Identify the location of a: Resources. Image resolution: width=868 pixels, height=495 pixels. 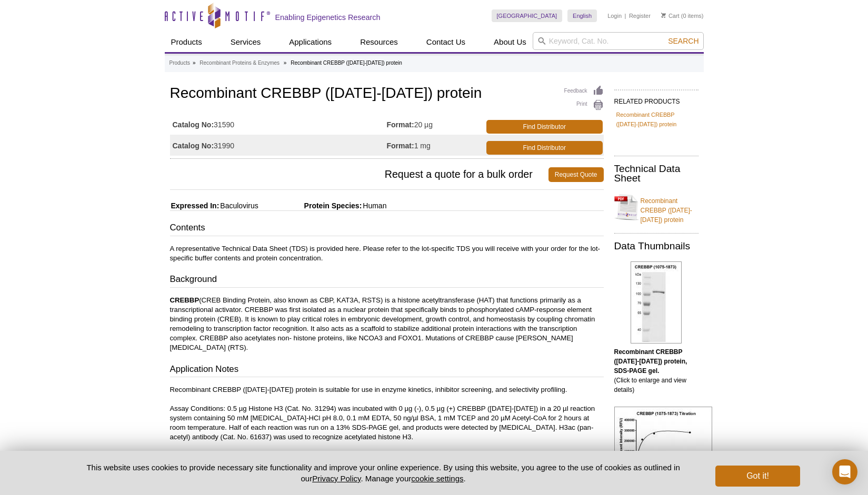
(379, 42).